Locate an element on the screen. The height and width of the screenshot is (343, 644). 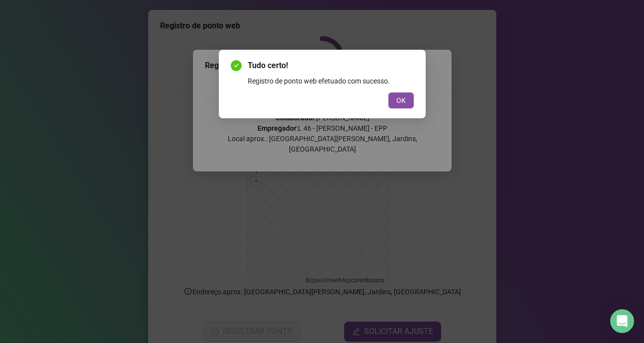
button: OK is located at coordinates (401, 101).